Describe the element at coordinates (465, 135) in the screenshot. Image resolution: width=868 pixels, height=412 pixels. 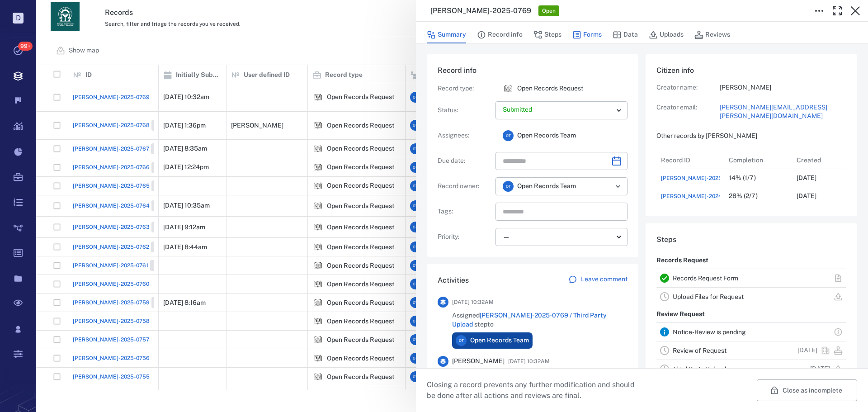
I see `p: Assignees :` at that location.